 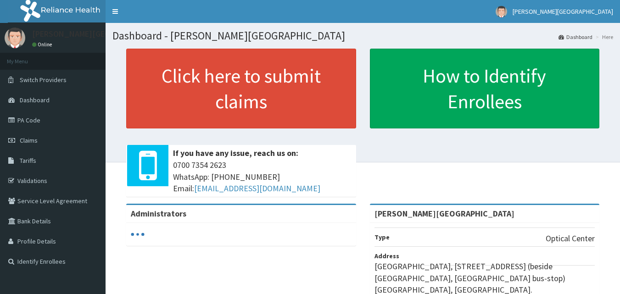 What do you see at coordinates (34, 100) in the screenshot?
I see `span: Dashboard` at bounding box center [34, 100].